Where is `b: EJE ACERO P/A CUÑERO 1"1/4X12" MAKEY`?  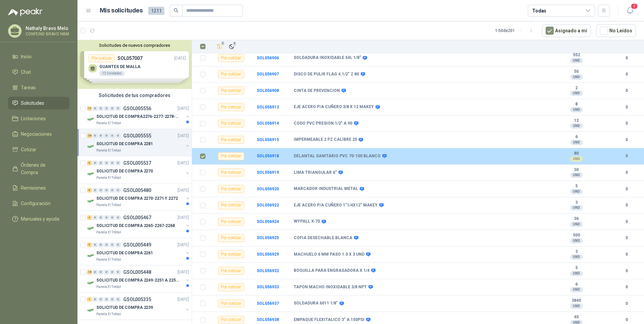
b: EJE ACERO P/A CUÑERO 1"1/4X12" MAKEY is located at coordinates (335, 205).